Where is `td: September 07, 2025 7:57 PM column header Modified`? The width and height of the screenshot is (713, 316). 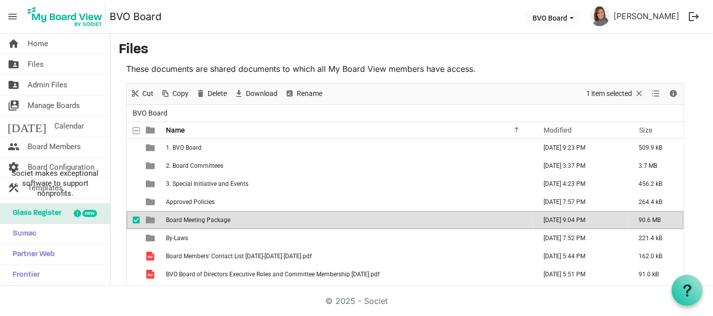
td: September 07, 2025 7:57 PM column header Modified is located at coordinates (581, 202).